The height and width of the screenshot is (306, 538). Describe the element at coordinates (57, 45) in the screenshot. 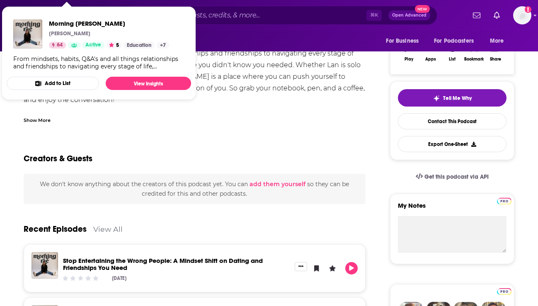

I see `a: 64` at that location.